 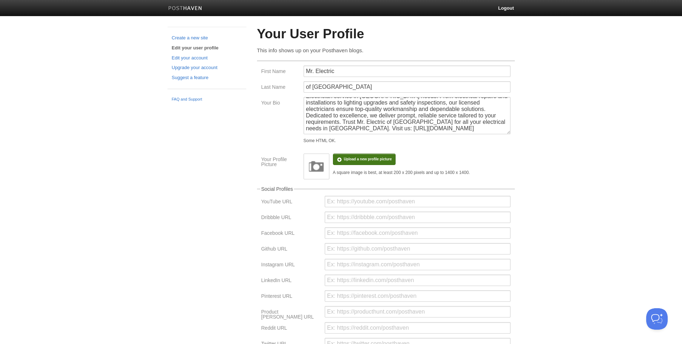 I want to click on a: Create a new site, so click(x=207, y=38).